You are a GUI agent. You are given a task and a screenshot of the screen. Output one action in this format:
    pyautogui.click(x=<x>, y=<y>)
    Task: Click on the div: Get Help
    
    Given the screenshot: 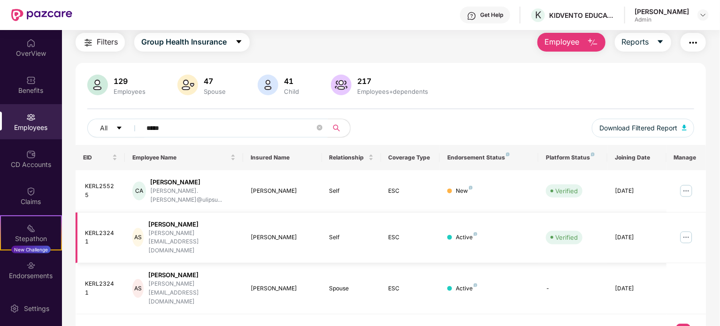 What is the action you would take?
    pyautogui.click(x=491, y=15)
    